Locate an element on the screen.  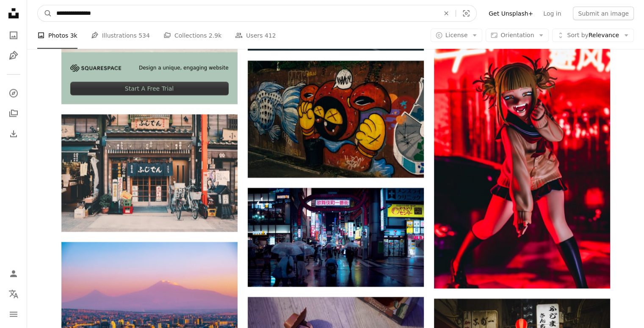
a: aerial view of city buildings during daytime is located at coordinates (150, 301).